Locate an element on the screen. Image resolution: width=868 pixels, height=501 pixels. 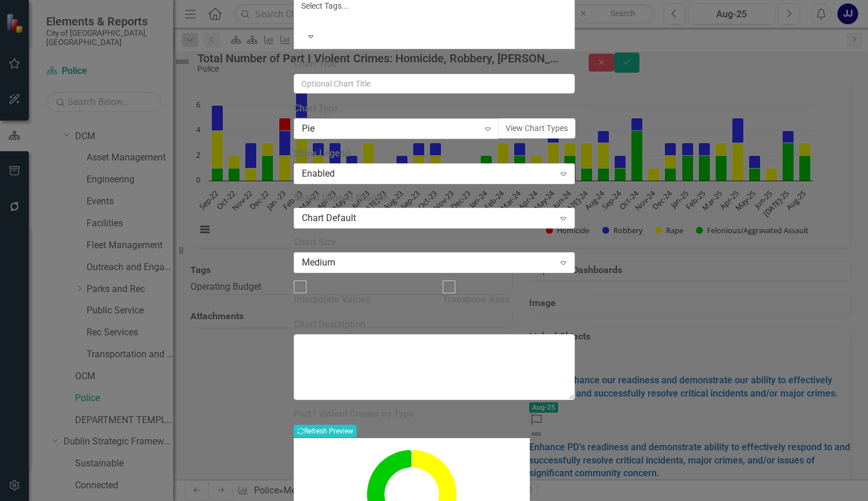
label: Chart Description is located at coordinates (434, 324).